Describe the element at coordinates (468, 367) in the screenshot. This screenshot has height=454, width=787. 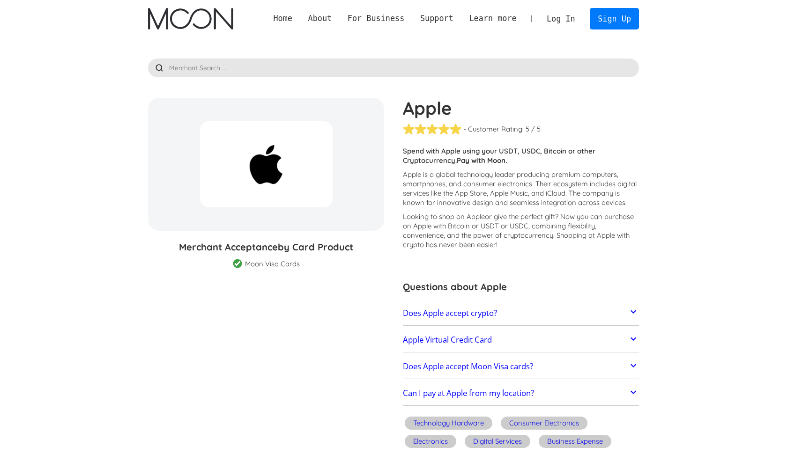
I see `h2: Does Apple accept Moon Visa cards?` at that location.